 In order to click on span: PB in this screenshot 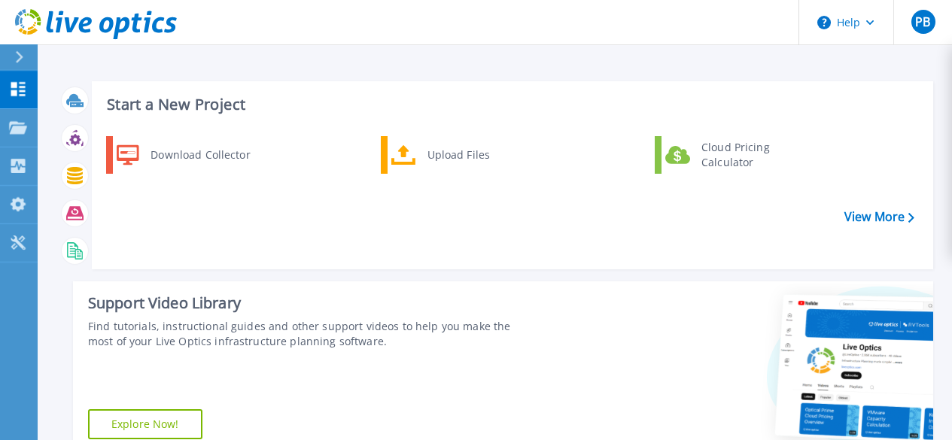, I will do `click(922, 22)`.